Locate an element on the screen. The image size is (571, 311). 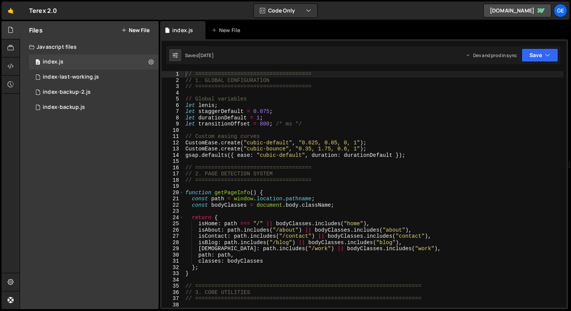
div: 34 is located at coordinates (173, 280).